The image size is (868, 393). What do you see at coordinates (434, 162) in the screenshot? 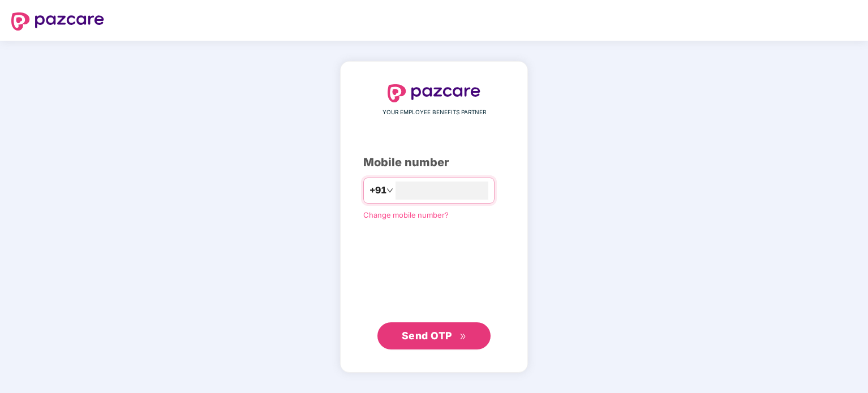
I see `div: Mobile number` at bounding box center [434, 162].